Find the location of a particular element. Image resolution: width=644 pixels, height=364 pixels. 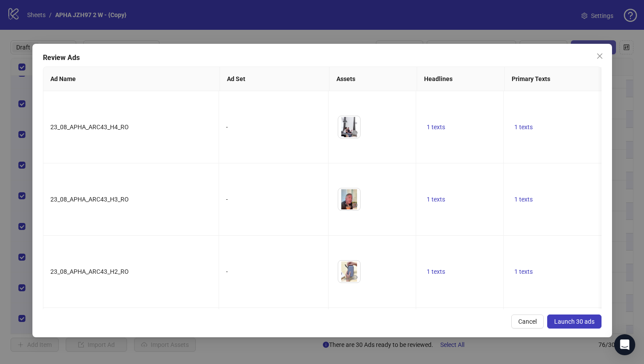

button: Launch 30 ads is located at coordinates (574, 322).